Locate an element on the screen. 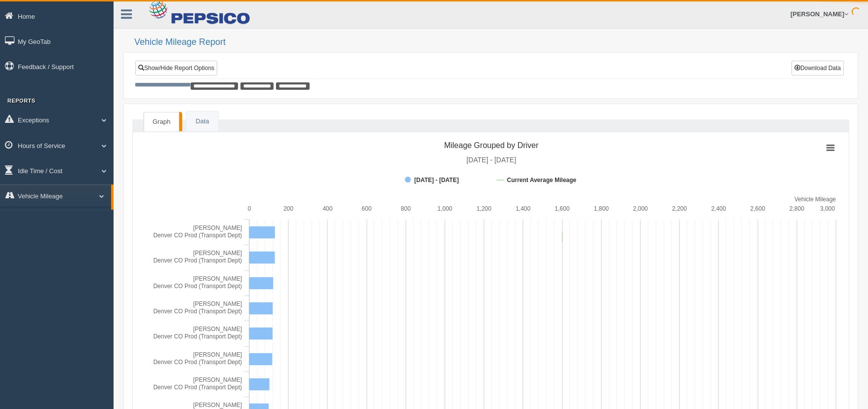 The image size is (868, 409). text: 1,600 is located at coordinates (562, 209).